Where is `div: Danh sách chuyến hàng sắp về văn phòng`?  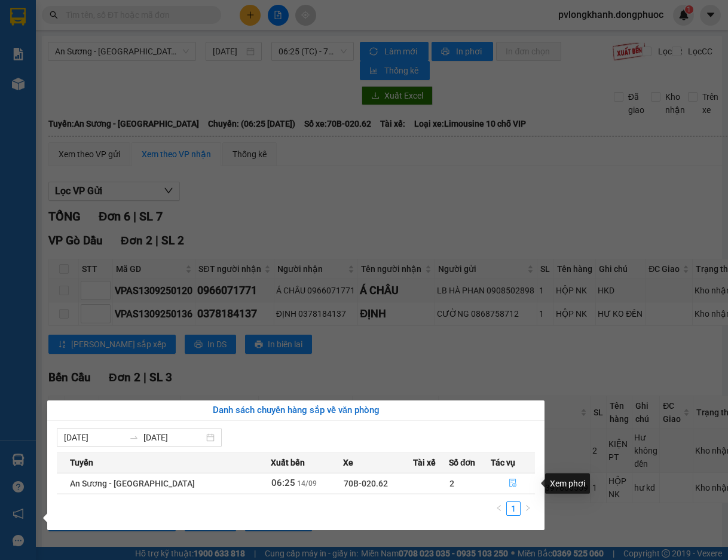
div: Danh sách chuyến hàng sắp về văn phòng is located at coordinates (296, 410).